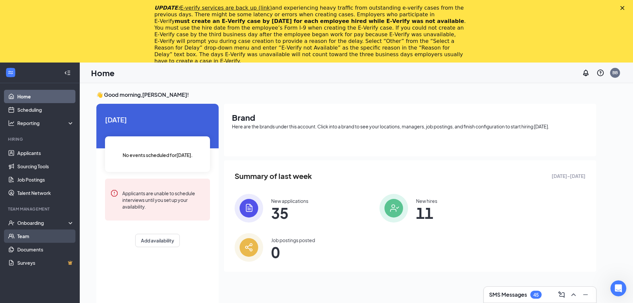  What do you see at coordinates (290, 213) in the screenshot?
I see `span: 35` at bounding box center [290, 213].